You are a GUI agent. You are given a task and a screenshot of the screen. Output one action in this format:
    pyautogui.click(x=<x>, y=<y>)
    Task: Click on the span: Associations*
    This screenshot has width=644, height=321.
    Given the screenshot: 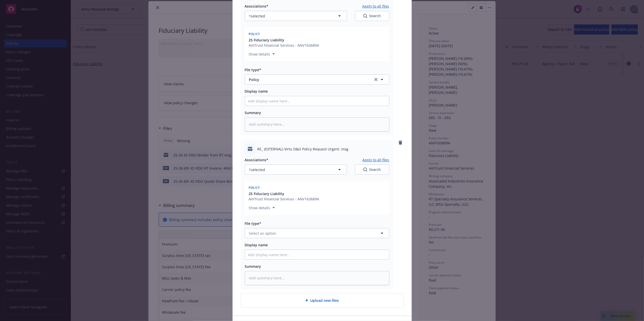 What is the action you would take?
    pyautogui.click(x=257, y=160)
    